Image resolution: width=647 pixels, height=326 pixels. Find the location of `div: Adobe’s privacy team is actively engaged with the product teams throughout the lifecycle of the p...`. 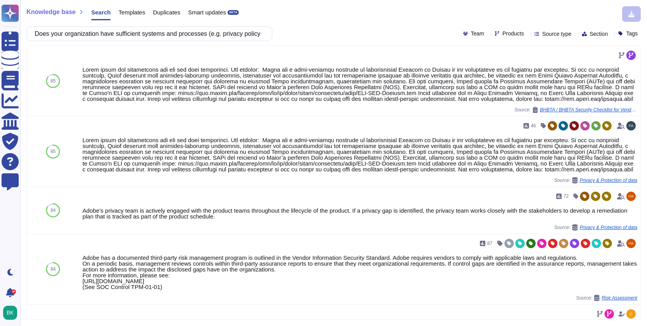

div: Adobe’s privacy team is actively engaged with the product teams throughout the lifecycle of the p... is located at coordinates (360, 213).